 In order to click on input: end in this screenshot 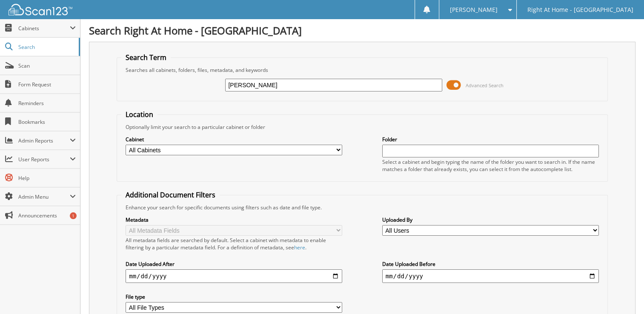, I will do `click(490, 276)`.